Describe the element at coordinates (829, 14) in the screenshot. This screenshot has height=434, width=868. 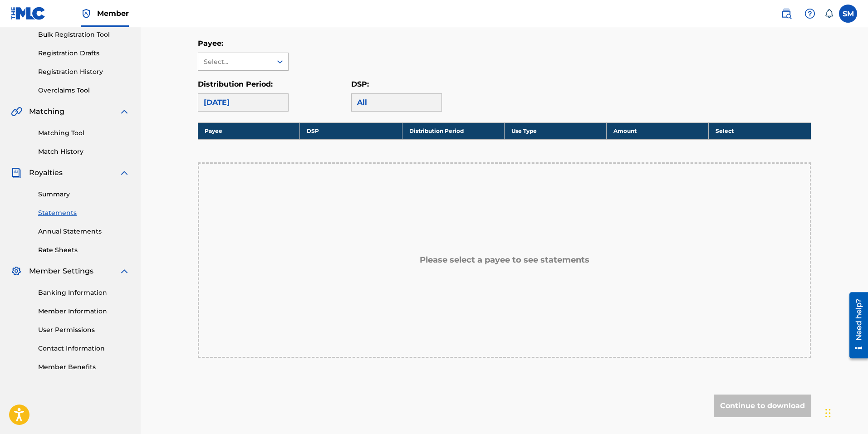
I see `div: Notifications` at that location.